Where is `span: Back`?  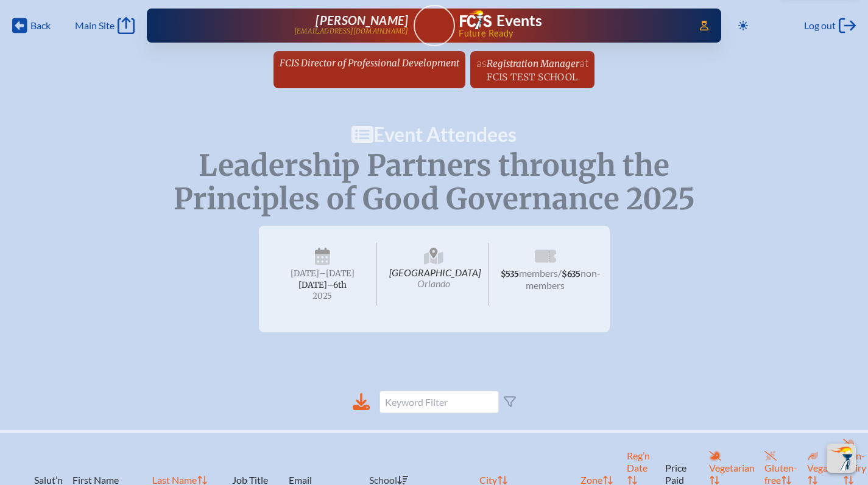 span: Back is located at coordinates (40, 26).